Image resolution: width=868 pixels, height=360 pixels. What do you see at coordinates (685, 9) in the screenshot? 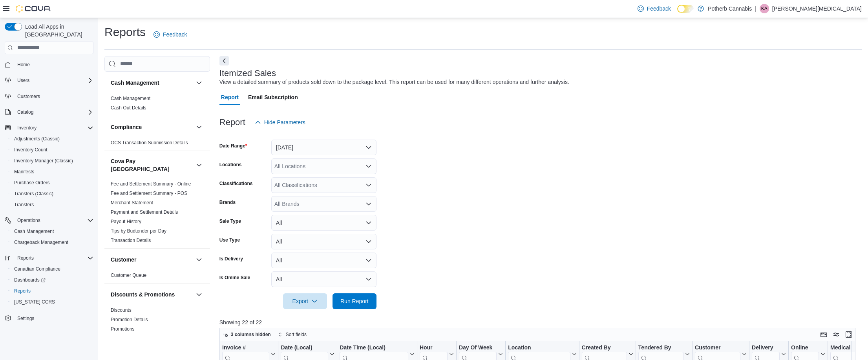
I see `input: Dark Mode` at bounding box center [685, 9].